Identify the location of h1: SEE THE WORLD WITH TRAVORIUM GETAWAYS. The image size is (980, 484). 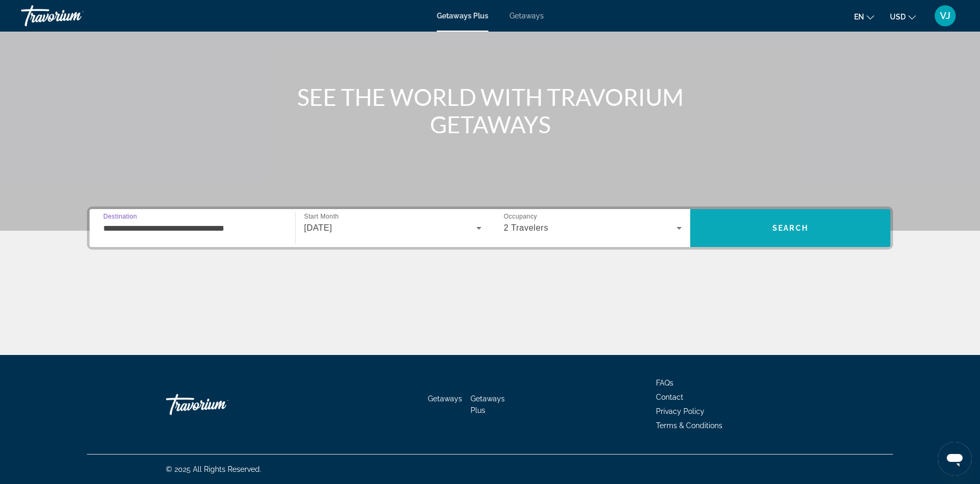
(490, 110).